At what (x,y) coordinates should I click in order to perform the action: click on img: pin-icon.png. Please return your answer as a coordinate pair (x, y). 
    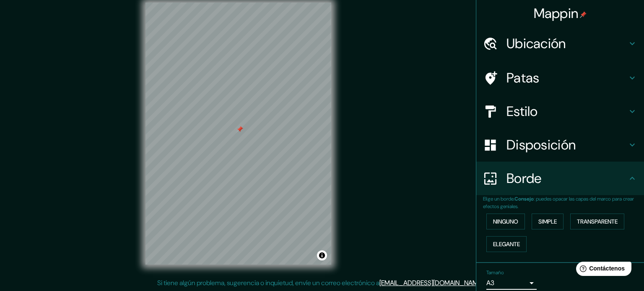
    Looking at the image, I should click on (583, 15).